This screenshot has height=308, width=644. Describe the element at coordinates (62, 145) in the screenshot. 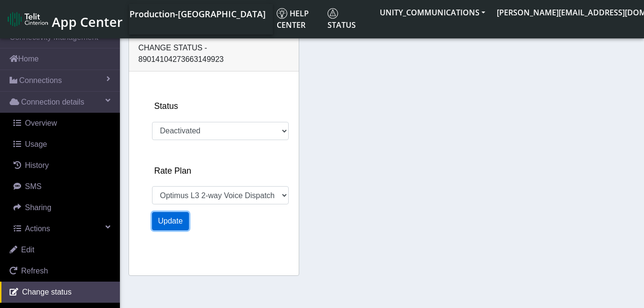

I see `a: Usage` at that location.